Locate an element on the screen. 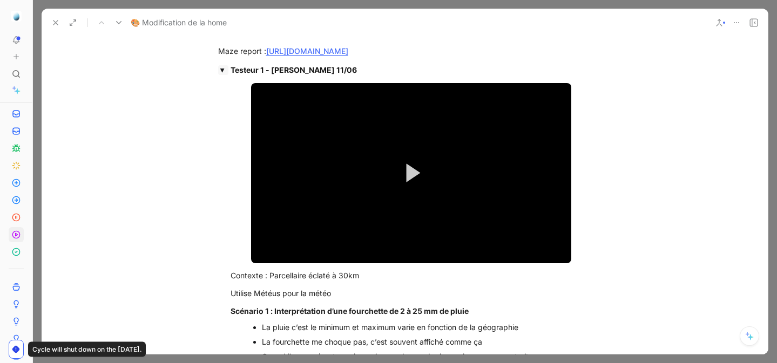 This screenshot has height=363, width=777. div: Video Player is located at coordinates (411, 173).